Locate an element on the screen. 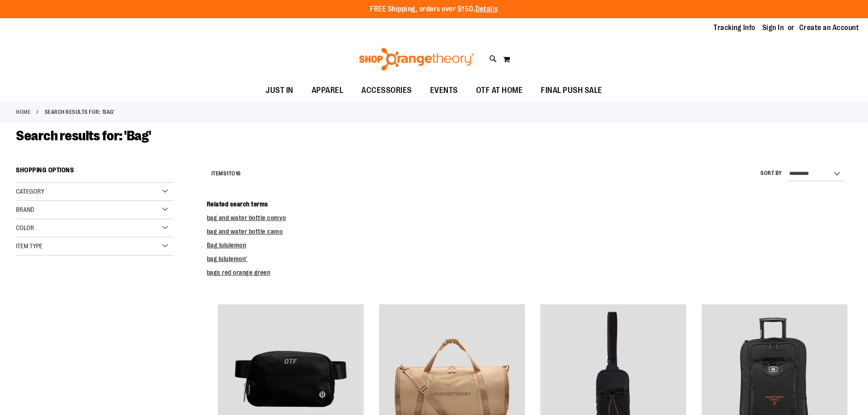 Image resolution: width=868 pixels, height=415 pixels. h2: Items to is located at coordinates (226, 174).